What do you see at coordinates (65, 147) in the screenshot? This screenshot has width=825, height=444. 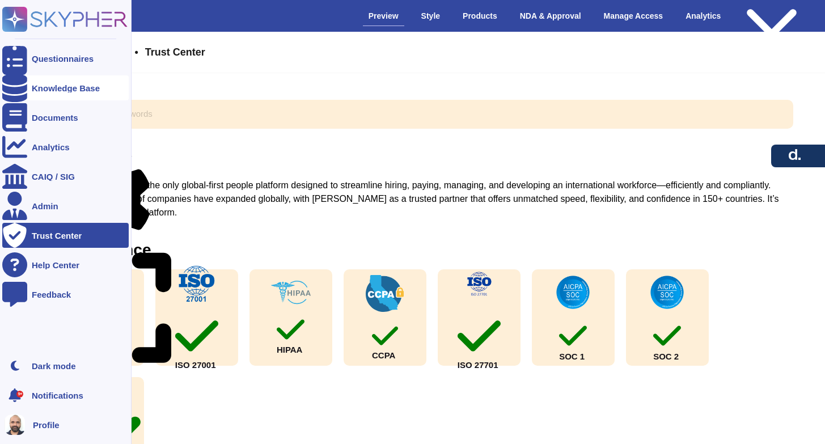 I see `a: Analytics` at bounding box center [65, 147].